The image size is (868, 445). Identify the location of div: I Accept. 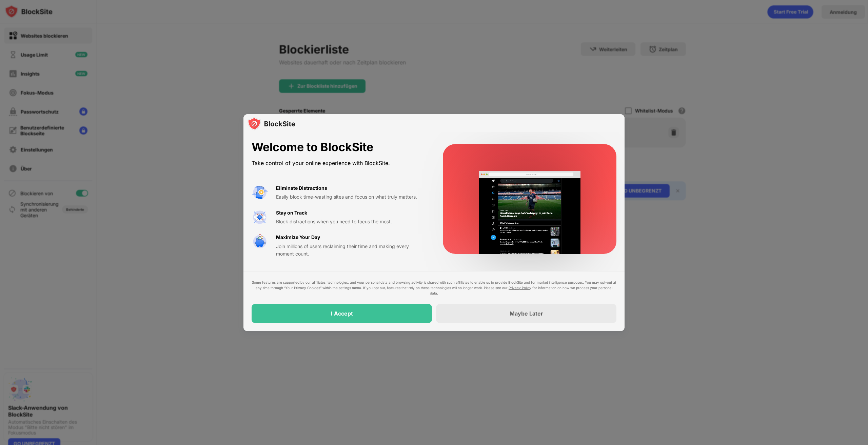
(342, 314).